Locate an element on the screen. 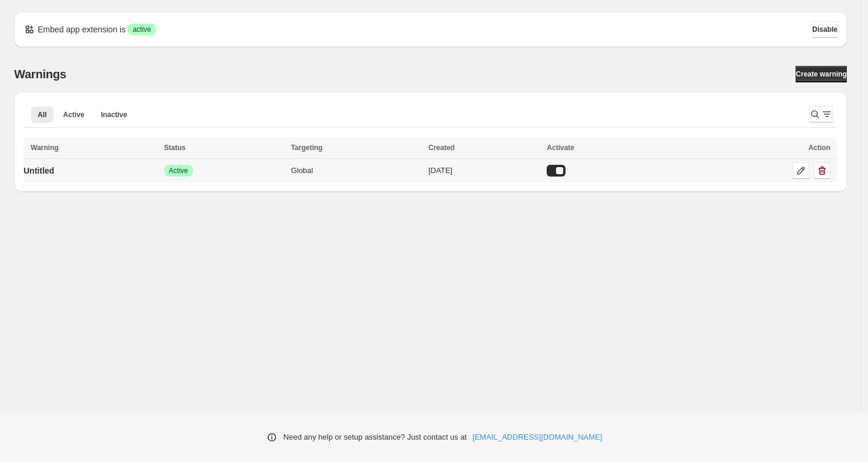  a: Create warning is located at coordinates (821, 74).